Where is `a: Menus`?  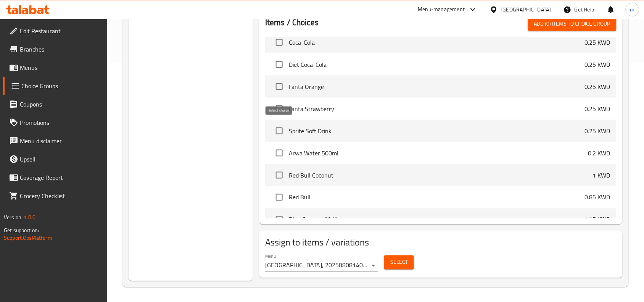 a: Menus is located at coordinates (55, 68).